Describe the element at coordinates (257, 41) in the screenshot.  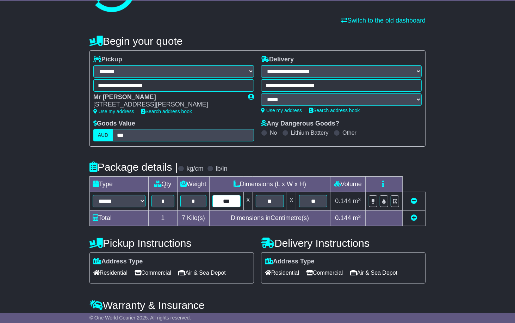
I see `h4: Begin your quote` at that location.